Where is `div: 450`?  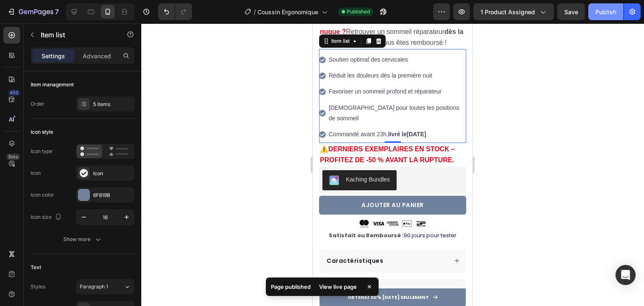 div: 450 is located at coordinates (14, 93).